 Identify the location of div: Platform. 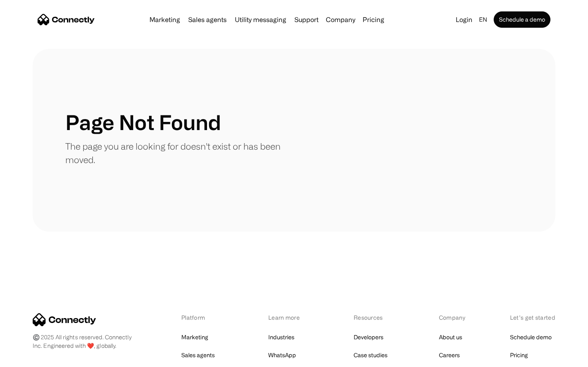
(203, 317).